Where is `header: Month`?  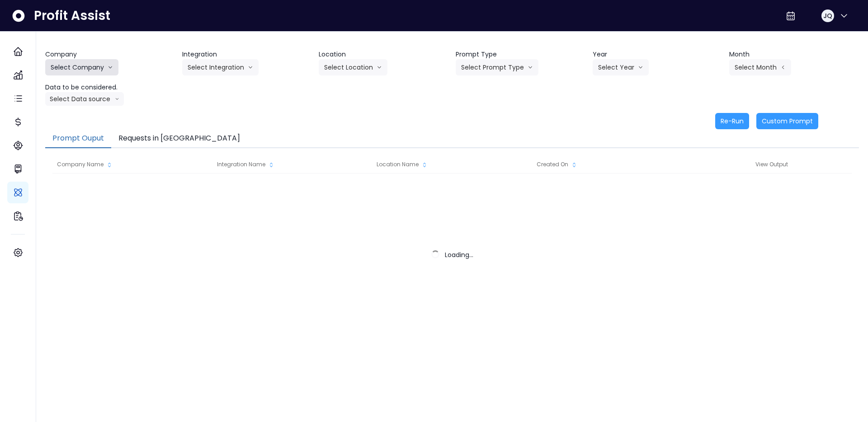
header: Month is located at coordinates (794, 54).